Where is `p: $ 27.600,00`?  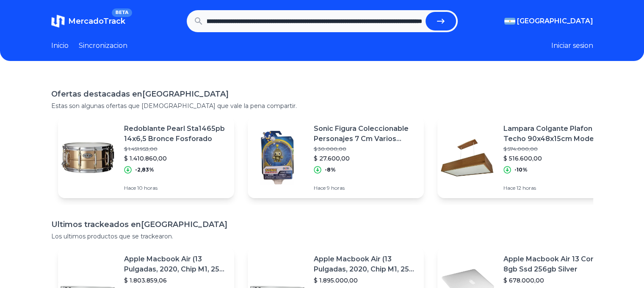
p: $ 27.600,00 is located at coordinates (366, 159).